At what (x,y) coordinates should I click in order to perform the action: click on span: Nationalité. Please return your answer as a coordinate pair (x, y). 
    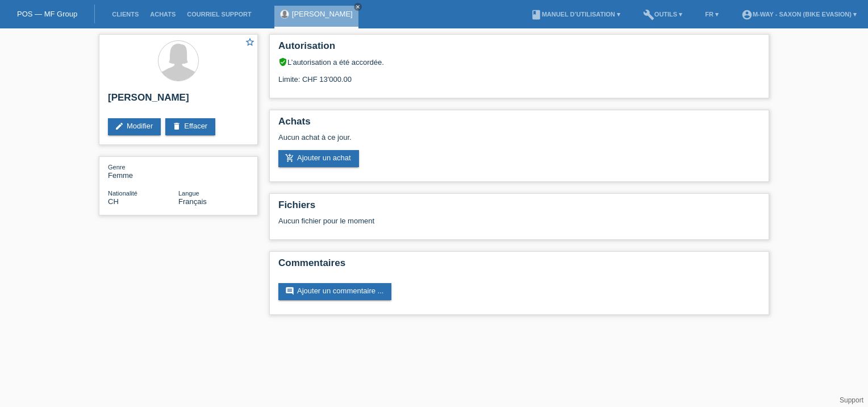
    Looking at the image, I should click on (123, 194).